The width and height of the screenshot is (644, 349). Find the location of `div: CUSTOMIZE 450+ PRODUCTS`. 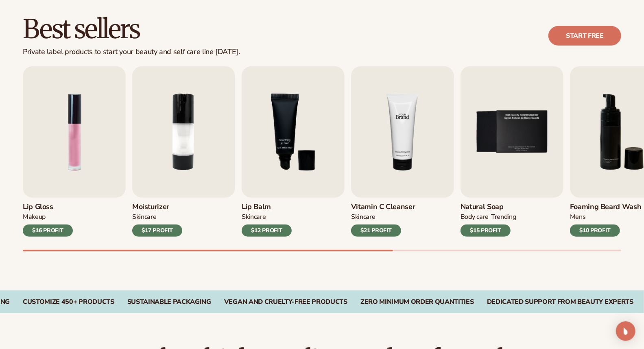

div: CUSTOMIZE 450+ PRODUCTS is located at coordinates (68, 301).